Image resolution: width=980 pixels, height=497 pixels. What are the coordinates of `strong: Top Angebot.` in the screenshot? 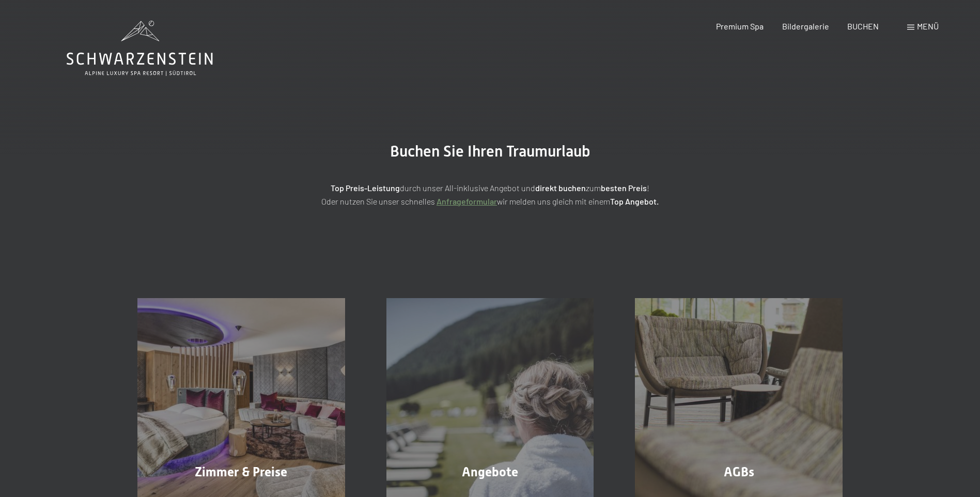 It's located at (634, 201).